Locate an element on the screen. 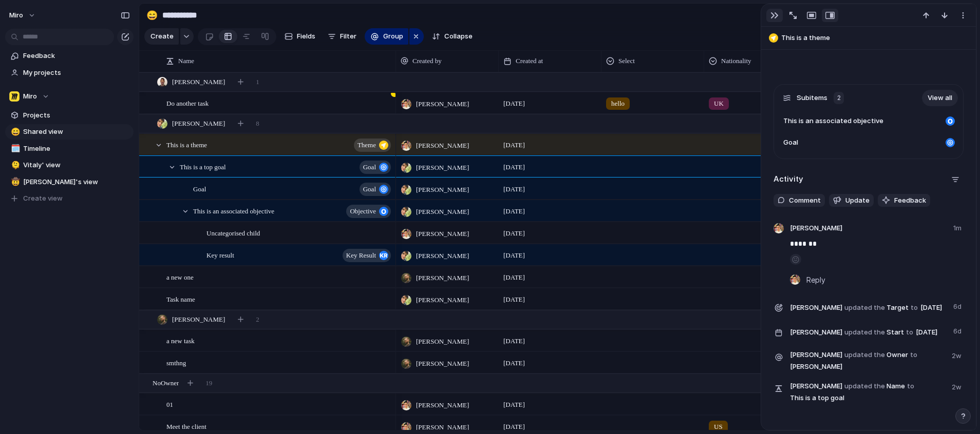  span: 01 is located at coordinates (170, 404).